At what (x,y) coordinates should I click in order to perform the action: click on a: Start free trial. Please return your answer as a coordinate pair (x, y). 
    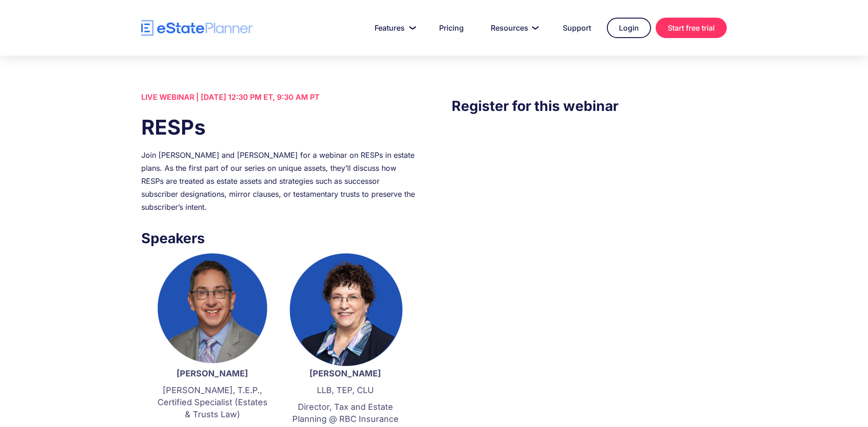
    Looking at the image, I should click on (691, 28).